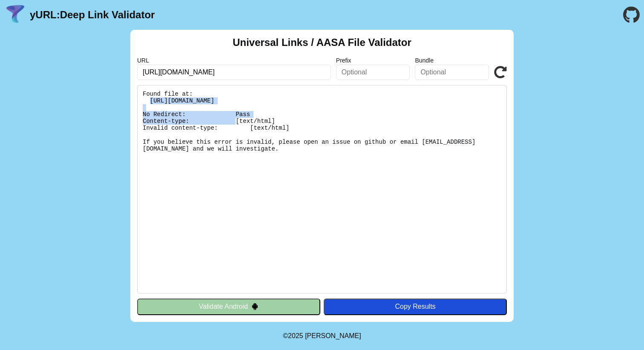 This screenshot has height=350, width=644. Describe the element at coordinates (92, 15) in the screenshot. I see `a: yURL:Deep Link Validator` at that location.